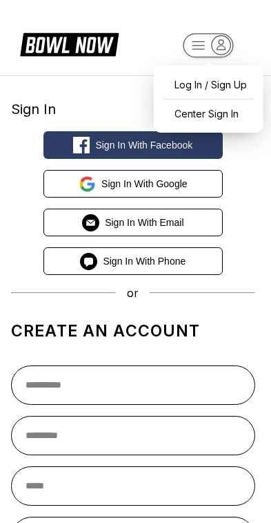 The width and height of the screenshot is (271, 523). What do you see at coordinates (209, 113) in the screenshot?
I see `div: Center Sign In` at bounding box center [209, 113].